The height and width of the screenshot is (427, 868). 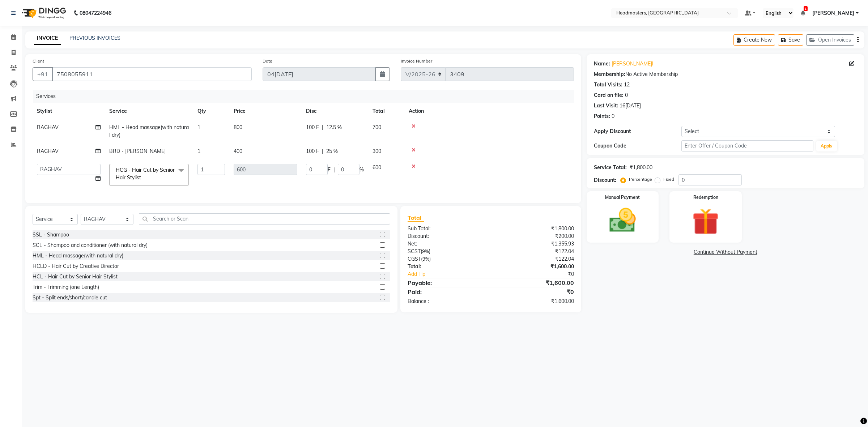 I want to click on a: PREVIOUS INVOICES, so click(x=95, y=38).